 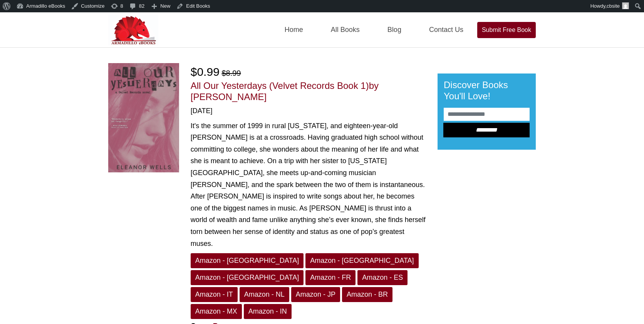 I want to click on a: Amazon - IT, so click(x=214, y=294).